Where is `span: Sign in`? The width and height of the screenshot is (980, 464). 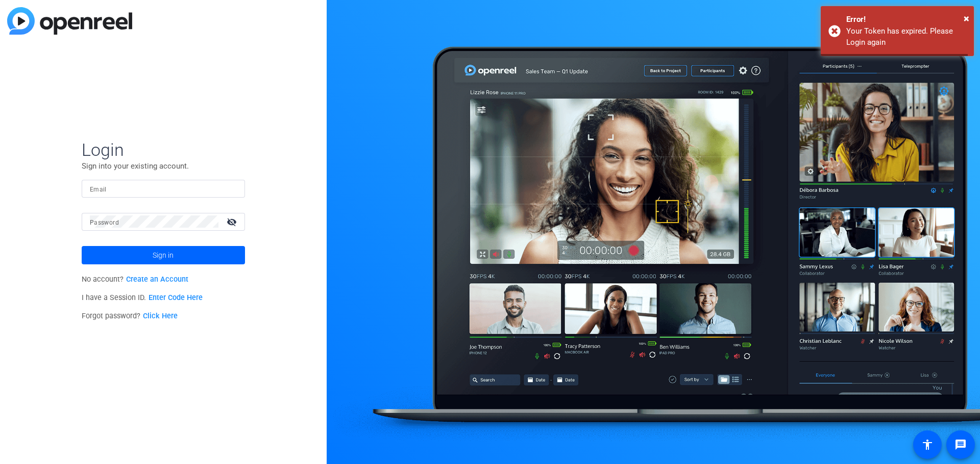
span: Sign in is located at coordinates (162, 255).